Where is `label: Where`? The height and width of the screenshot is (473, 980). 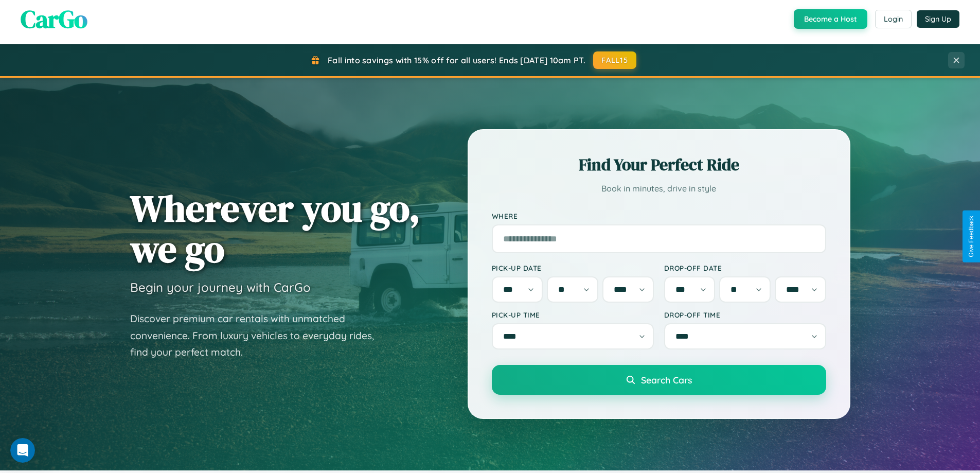 label: Where is located at coordinates (659, 215).